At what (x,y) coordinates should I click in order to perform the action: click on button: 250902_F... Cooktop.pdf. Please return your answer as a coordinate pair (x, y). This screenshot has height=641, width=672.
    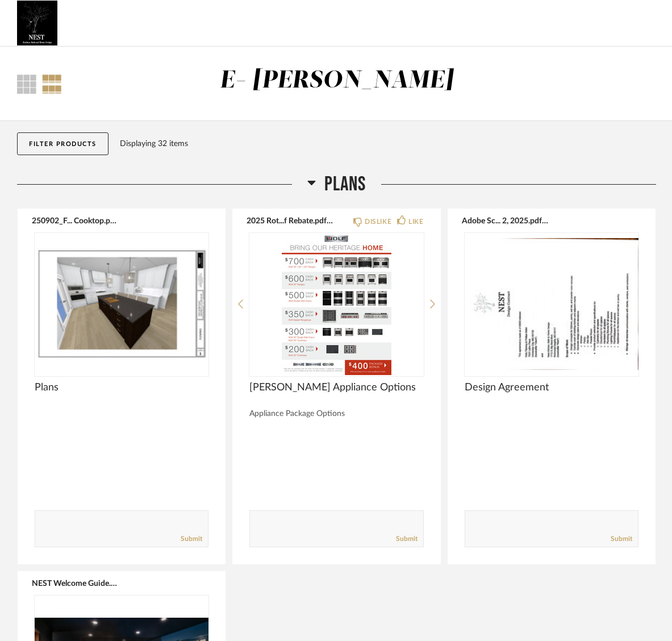
    Looking at the image, I should click on (75, 221).